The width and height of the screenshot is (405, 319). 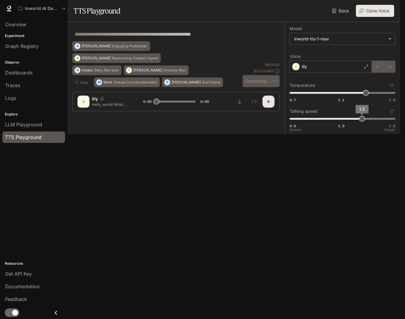 I want to click on p: Model, so click(x=296, y=29).